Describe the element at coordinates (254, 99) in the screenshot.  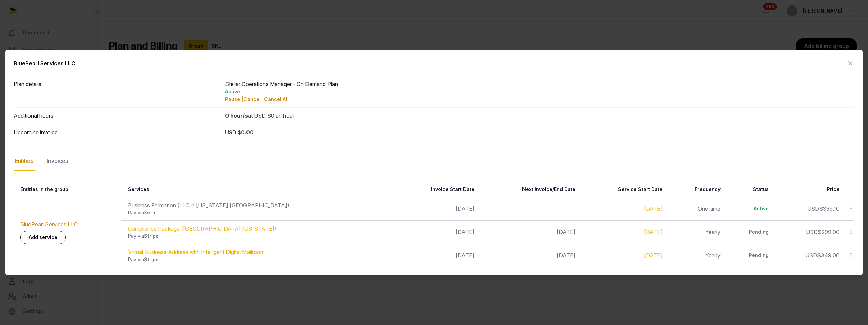
I see `span: Cancel |` at that location.